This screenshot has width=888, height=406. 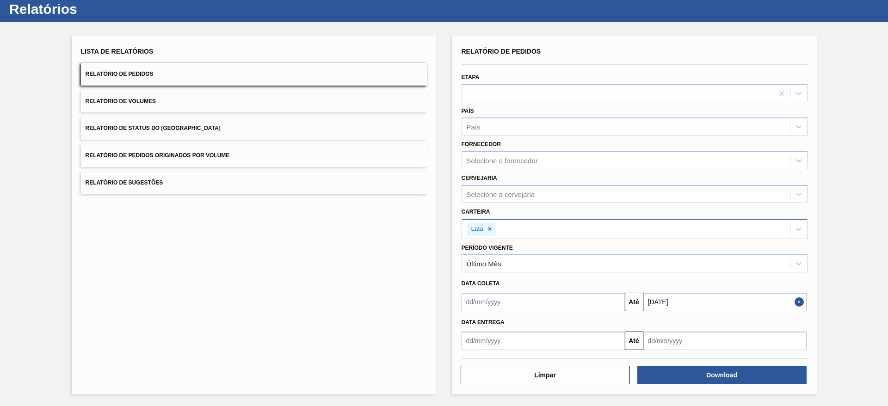 I want to click on label: Período Vigente, so click(x=487, y=248).